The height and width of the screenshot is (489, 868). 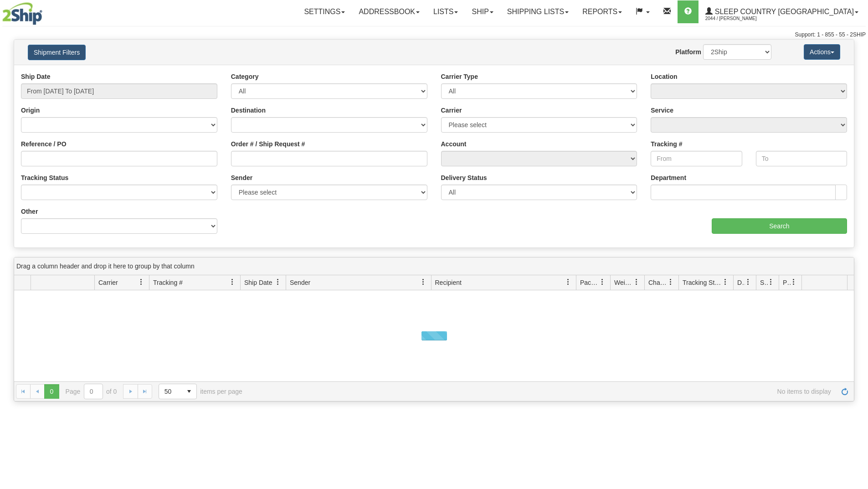 I want to click on a: Shipping lists, so click(x=538, y=12).